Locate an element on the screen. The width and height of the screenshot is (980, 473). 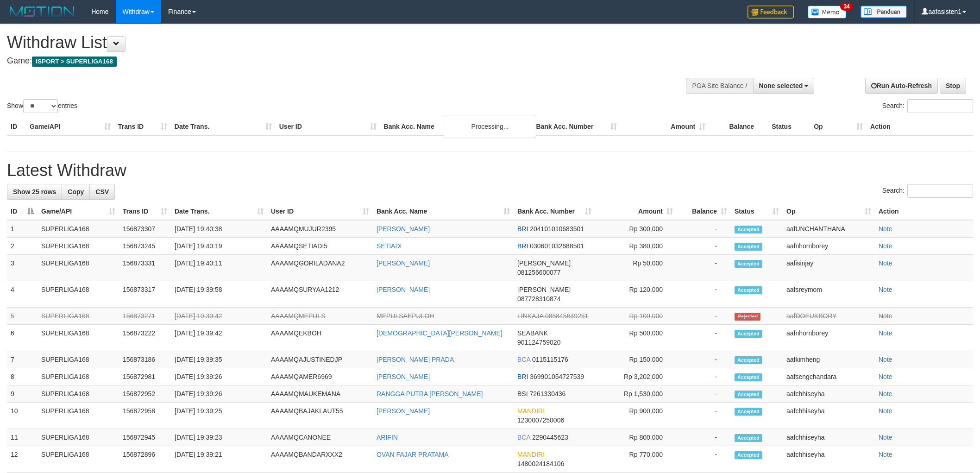
td: Rp 120,000 is located at coordinates (636, 294).